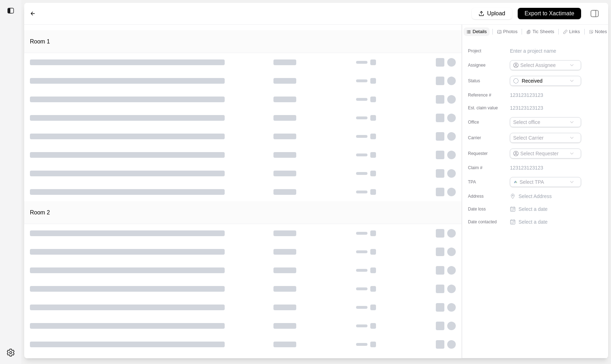 The height and width of the screenshot is (364, 611). I want to click on h1: Room 1, so click(40, 42).